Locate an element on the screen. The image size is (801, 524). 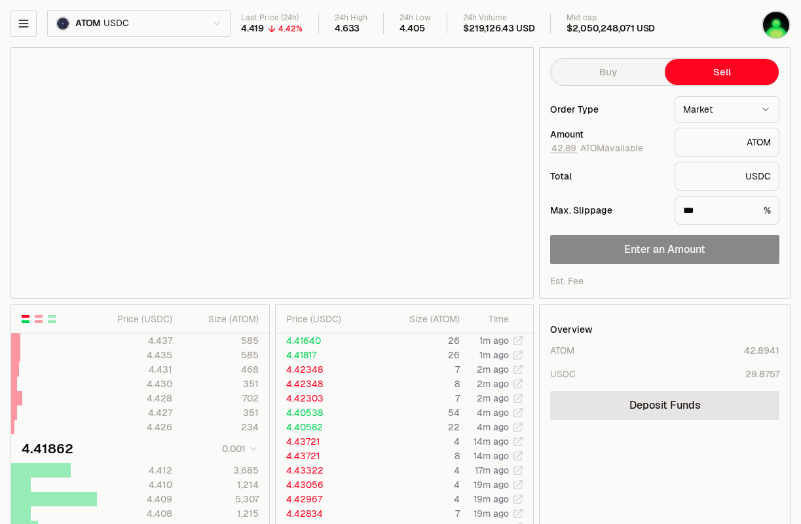
span: ATOM is located at coordinates (88, 24).